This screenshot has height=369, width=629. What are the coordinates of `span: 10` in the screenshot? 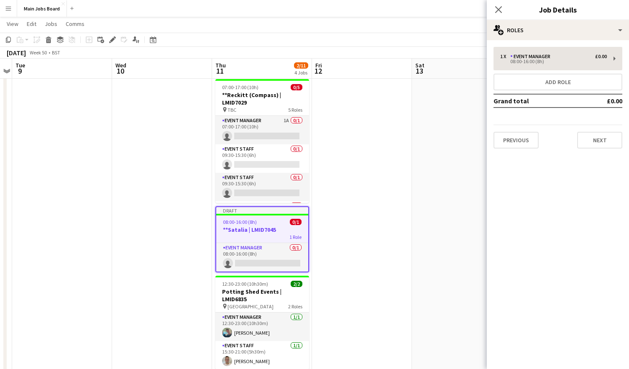 It's located at (120, 71).